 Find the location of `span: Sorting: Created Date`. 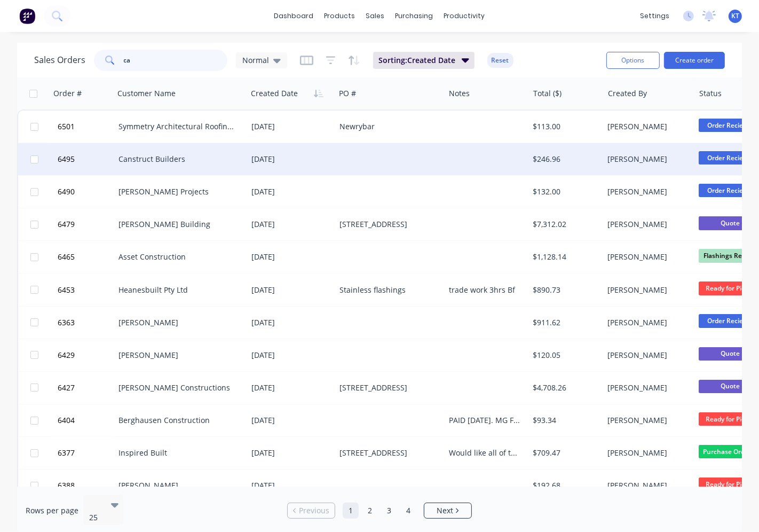

span: Sorting: Created Date is located at coordinates (417, 60).